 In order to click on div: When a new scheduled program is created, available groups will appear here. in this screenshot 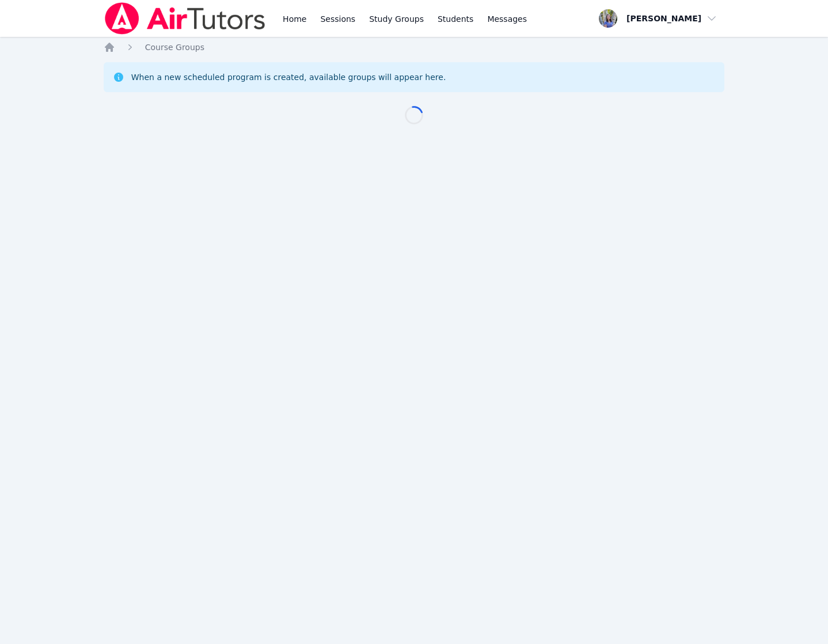, I will do `click(288, 77)`.